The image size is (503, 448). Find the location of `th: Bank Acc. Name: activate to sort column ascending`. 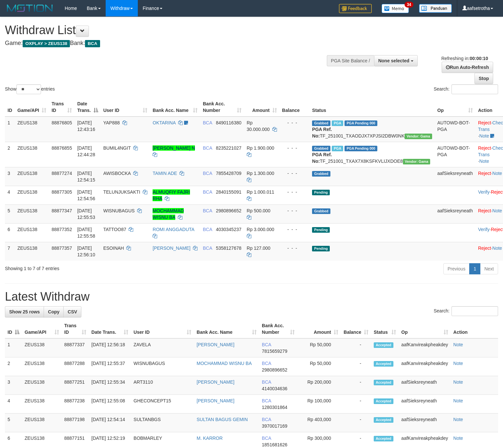

th: Bank Acc. Name: activate to sort column ascending is located at coordinates (175, 107).